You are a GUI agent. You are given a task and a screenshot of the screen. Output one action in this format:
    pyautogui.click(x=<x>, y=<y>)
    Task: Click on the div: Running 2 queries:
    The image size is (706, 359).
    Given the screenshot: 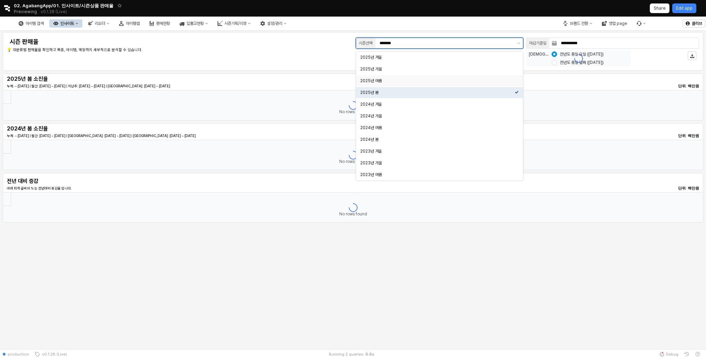 What is the action you would take?
    pyautogui.click(x=347, y=354)
    